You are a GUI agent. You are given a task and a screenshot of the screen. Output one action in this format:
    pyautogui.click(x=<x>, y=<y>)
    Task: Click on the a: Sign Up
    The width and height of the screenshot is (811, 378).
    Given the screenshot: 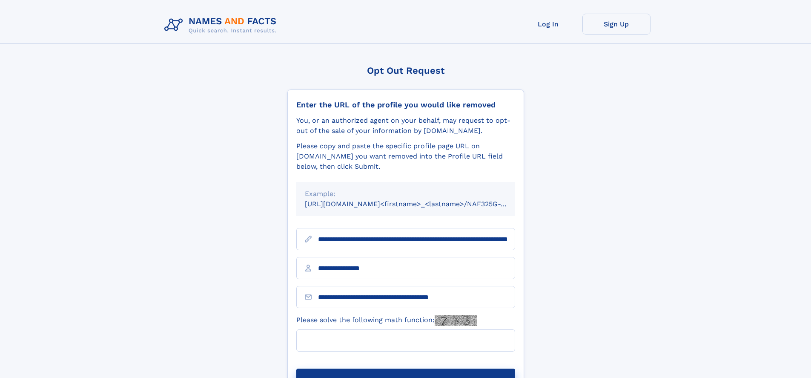 What is the action you would take?
    pyautogui.click(x=617, y=24)
    